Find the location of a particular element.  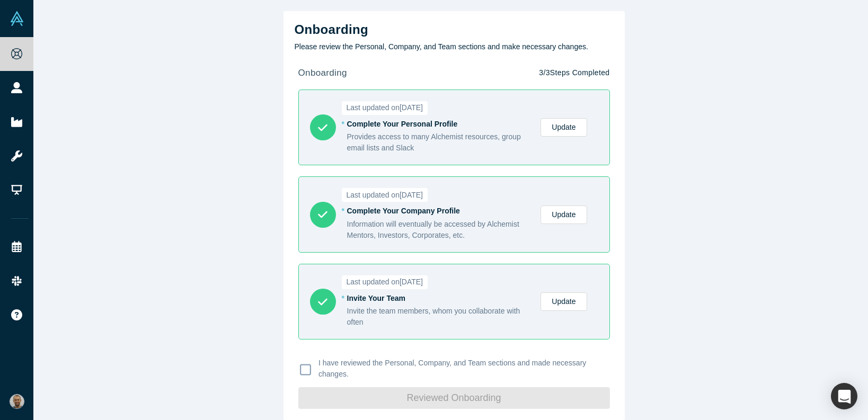

img: Alchemist Vault Logo is located at coordinates (17, 19).